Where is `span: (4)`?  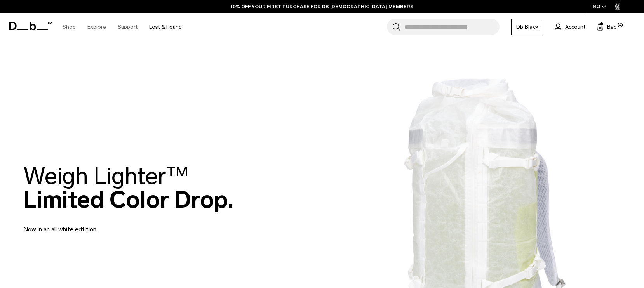
span: (4) is located at coordinates (620, 25).